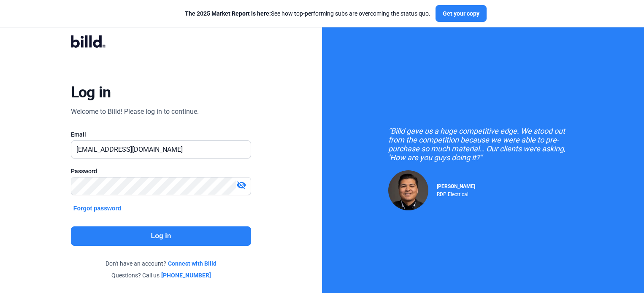 This screenshot has height=293, width=644. I want to click on mat-icon: visibility_off, so click(242, 185).